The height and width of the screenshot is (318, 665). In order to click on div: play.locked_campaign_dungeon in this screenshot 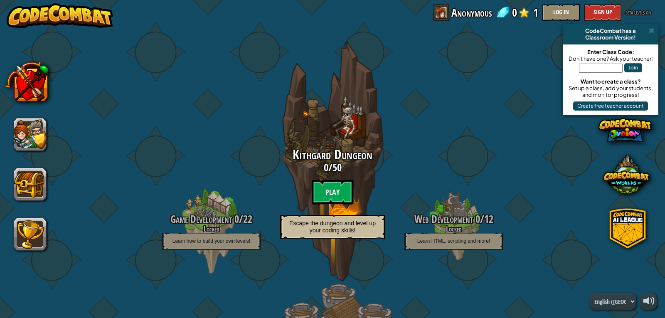, I will do `click(333, 161)`.